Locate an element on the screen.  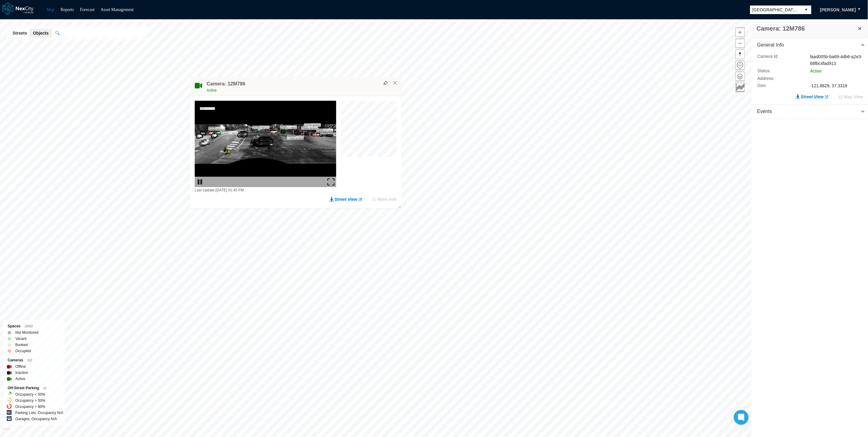
img: expand is located at coordinates (331, 183).